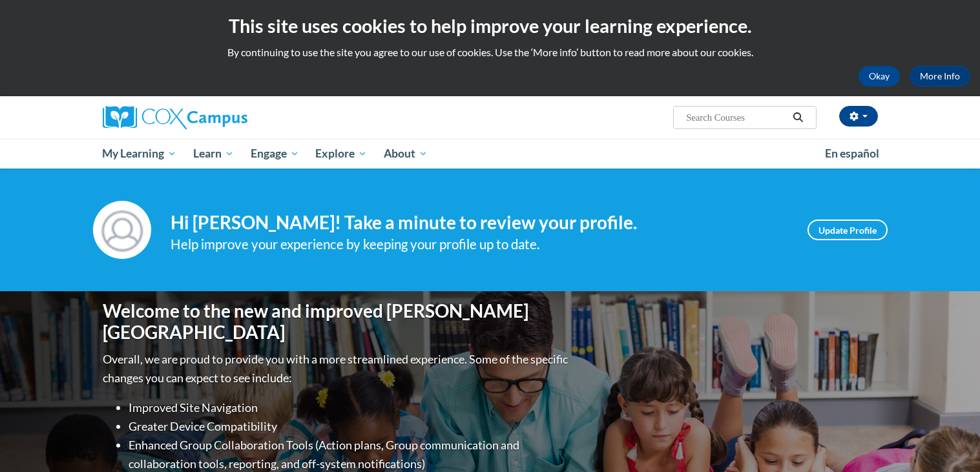  I want to click on a: Explore, so click(341, 154).